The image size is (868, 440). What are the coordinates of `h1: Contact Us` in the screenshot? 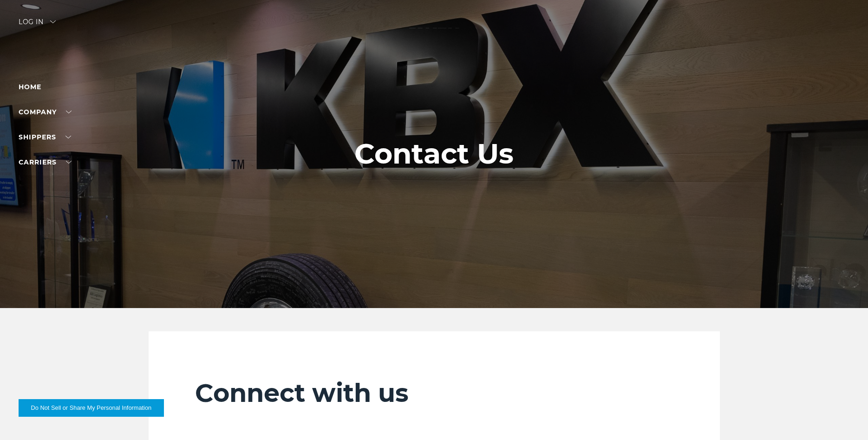 It's located at (434, 154).